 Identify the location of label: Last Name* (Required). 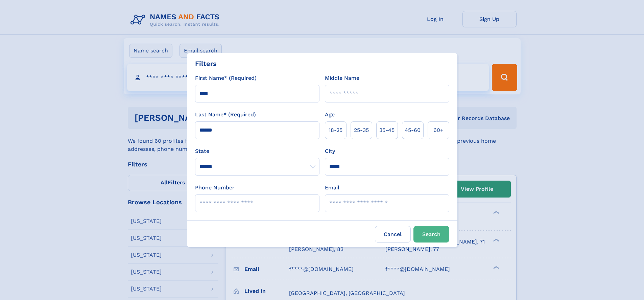
(226, 115).